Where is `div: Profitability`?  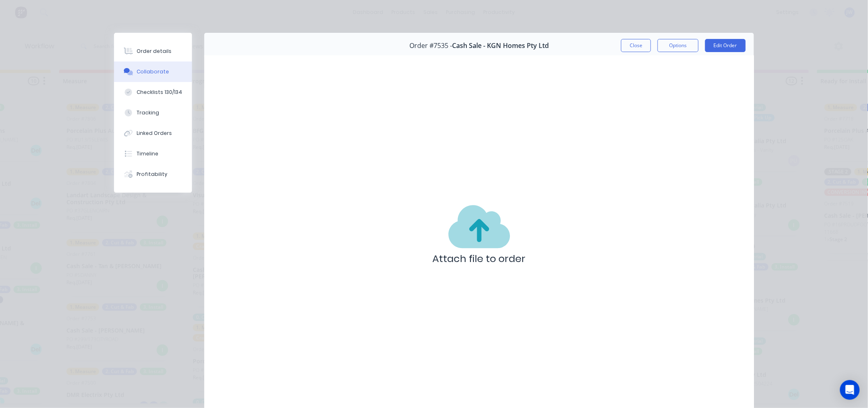 div: Profitability is located at coordinates (152, 174).